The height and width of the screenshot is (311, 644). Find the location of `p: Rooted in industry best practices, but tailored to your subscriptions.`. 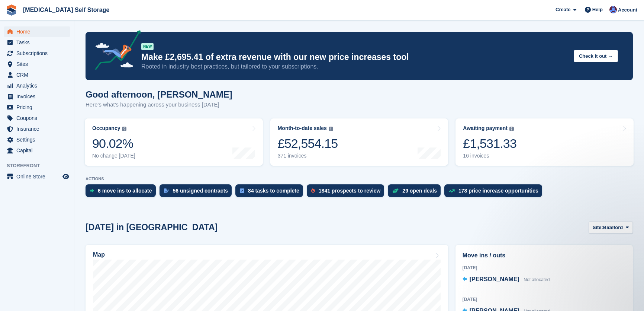

p: Rooted in industry best practices, but tailored to your subscriptions. is located at coordinates (355, 66).